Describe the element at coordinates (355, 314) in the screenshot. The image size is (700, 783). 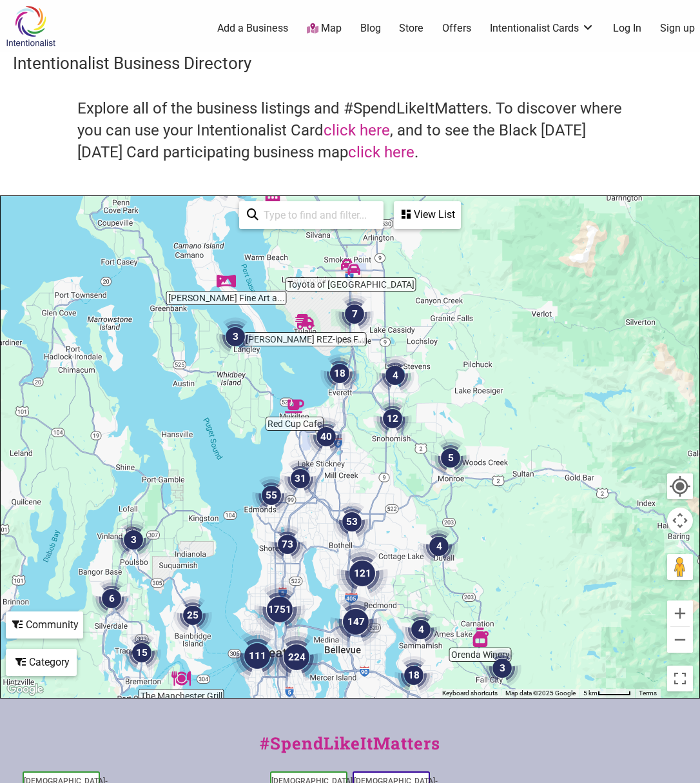
I see `div: 7` at that location.